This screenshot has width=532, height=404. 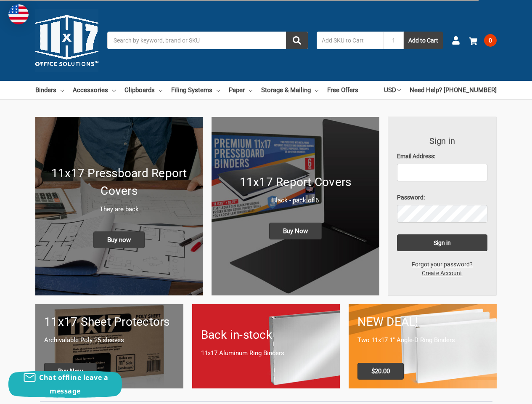 What do you see at coordinates (119, 182) in the screenshot?
I see `h1: 11x17 Pressboard Report Covers` at bounding box center [119, 182].